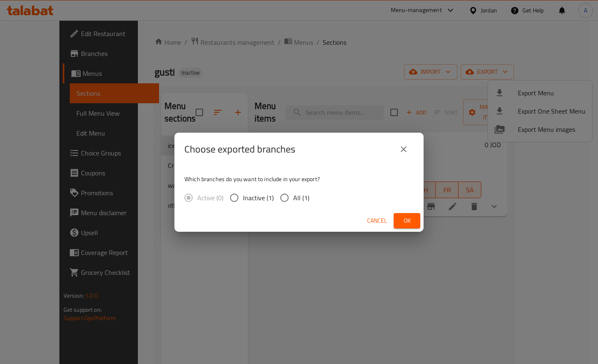 This screenshot has width=598, height=364. Describe the element at coordinates (210, 198) in the screenshot. I see `span: Active (0)` at that location.